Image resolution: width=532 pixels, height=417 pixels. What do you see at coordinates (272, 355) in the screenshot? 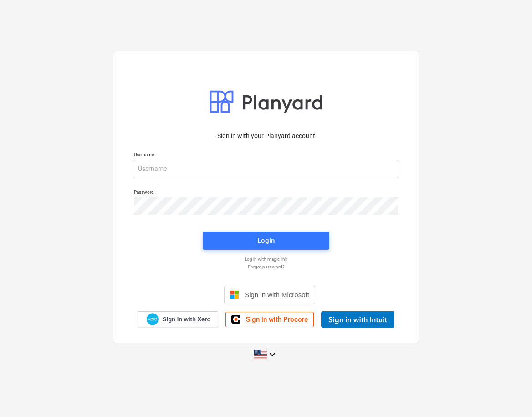
I see `i: keyboard_arrow_down` at bounding box center [272, 355].